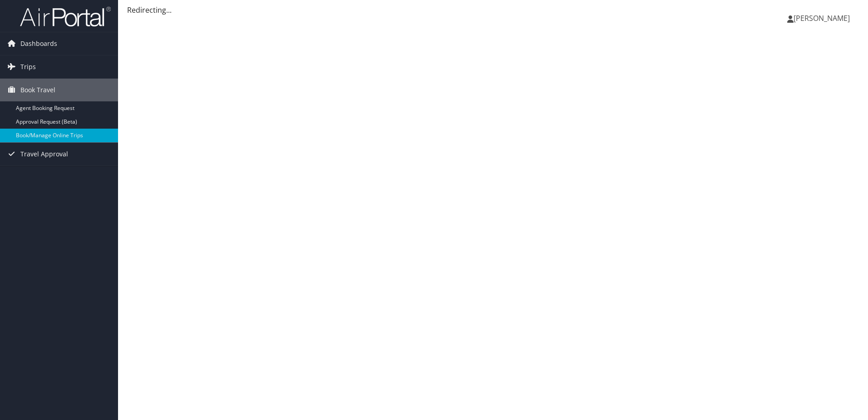  I want to click on img: airportal-logo.png, so click(65, 17).